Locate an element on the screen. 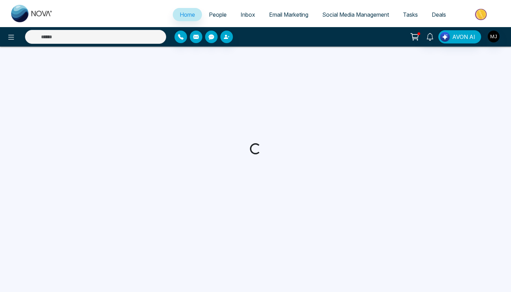  span: Social Media Management is located at coordinates (356, 15).